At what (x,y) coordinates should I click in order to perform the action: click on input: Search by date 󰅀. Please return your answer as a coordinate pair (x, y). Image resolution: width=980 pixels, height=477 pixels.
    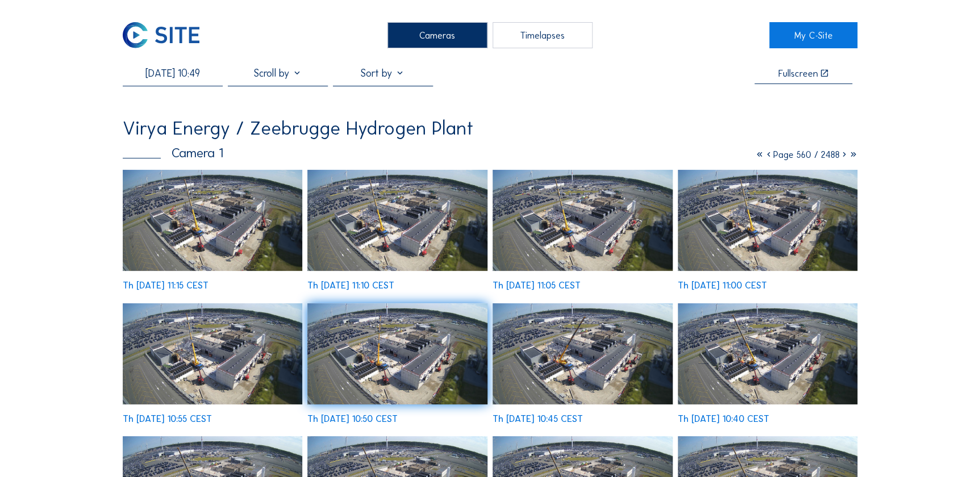
    Looking at the image, I should click on (173, 73).